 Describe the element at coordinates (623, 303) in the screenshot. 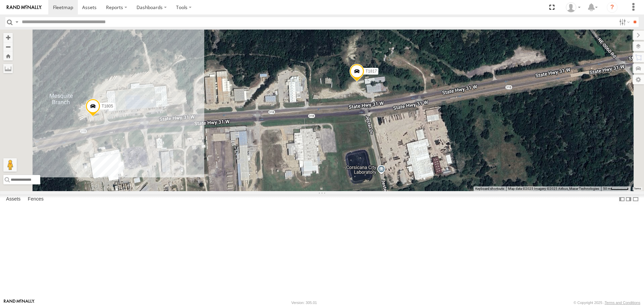

I see `a: Terms and Conditions` at that location.